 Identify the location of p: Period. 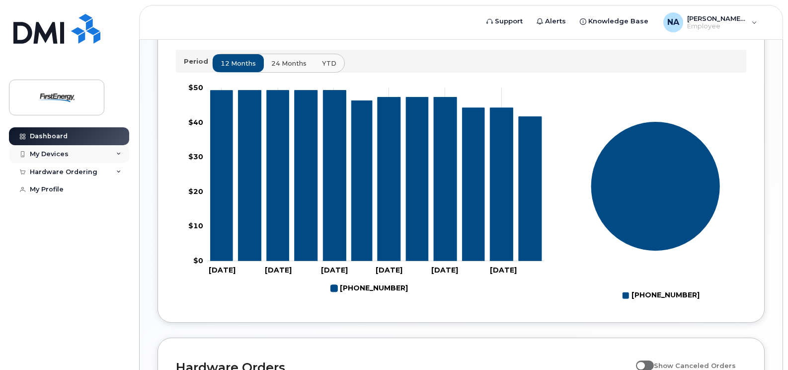
(198, 61).